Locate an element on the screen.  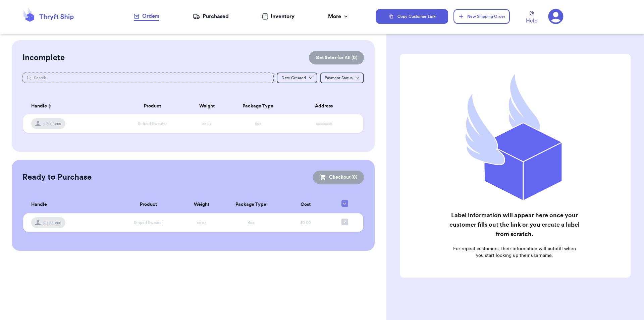
div: Inventory is located at coordinates (278, 16).